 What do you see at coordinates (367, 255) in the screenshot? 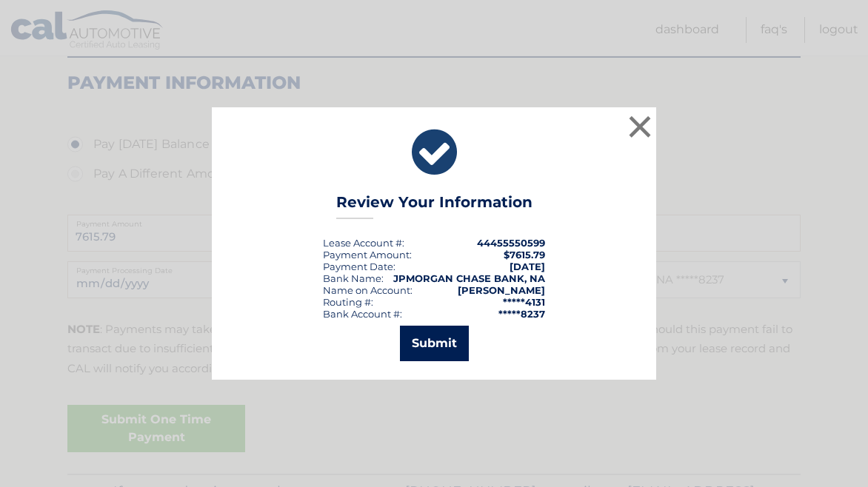
I see `div: Payment Amount:` at bounding box center [367, 255].